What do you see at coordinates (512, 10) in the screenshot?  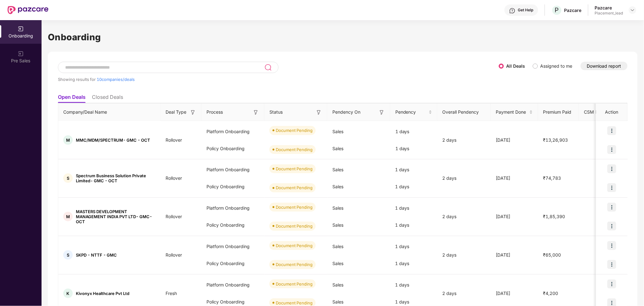 I see `img: svg+xml;base64,PHN2ZyBpZD0iSGVscC0zMngzMiIgeG1sbnM9Imh0dHA6Ly93d3cudzMub3JnLzIwMDAvc3ZnIiB3aWR0aD...` at bounding box center [512, 10].